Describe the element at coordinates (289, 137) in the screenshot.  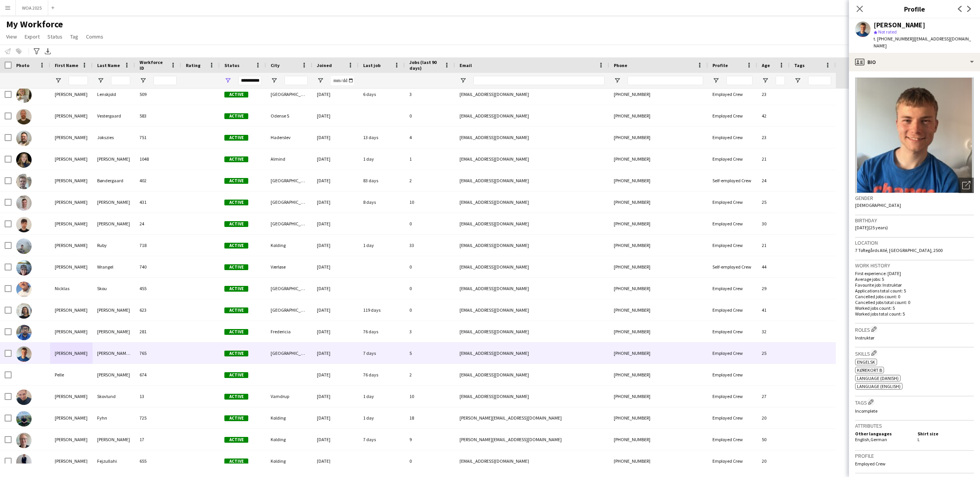
I see `div: Haderslev` at that location.